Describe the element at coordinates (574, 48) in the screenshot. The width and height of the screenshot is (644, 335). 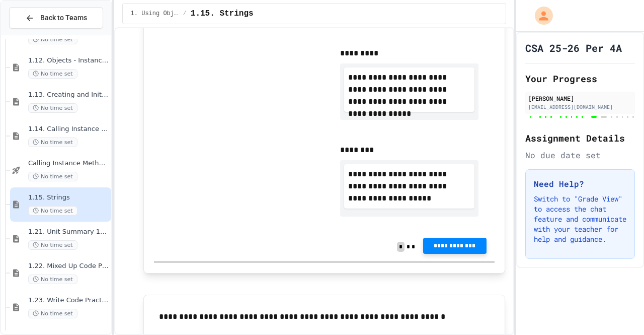
I see `h1: CSA 25-26 Per 4A` at that location.